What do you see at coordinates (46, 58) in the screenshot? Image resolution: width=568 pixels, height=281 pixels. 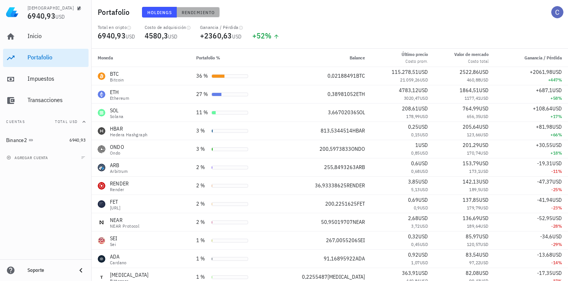 I see `a: Portafolio` at bounding box center [46, 58].